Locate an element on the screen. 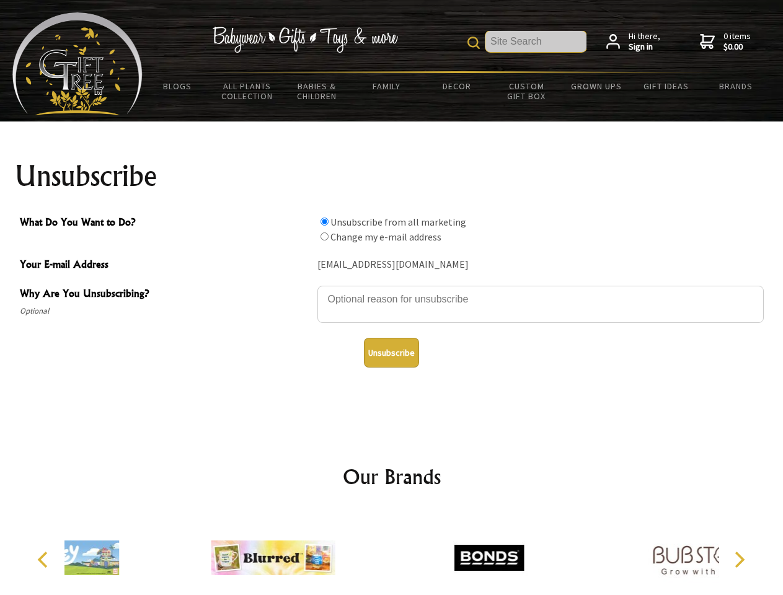  input: Site Search is located at coordinates (536, 42).